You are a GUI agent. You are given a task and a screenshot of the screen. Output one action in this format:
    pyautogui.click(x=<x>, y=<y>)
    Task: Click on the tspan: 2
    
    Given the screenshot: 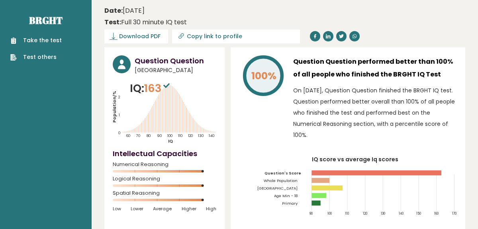 What is the action you would take?
    pyautogui.click(x=119, y=97)
    